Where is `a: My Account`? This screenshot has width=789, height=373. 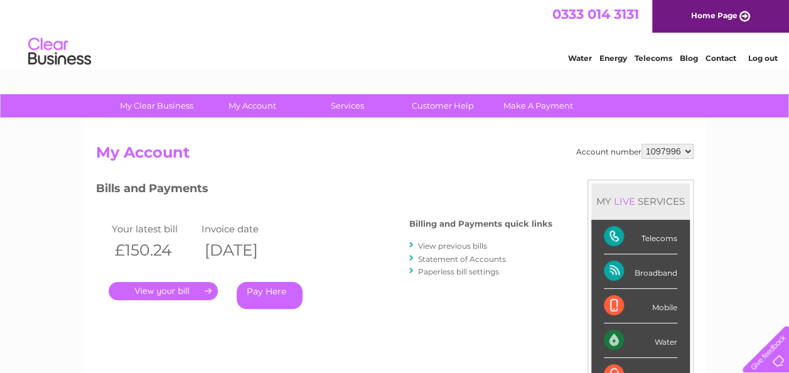
a: My Account is located at coordinates (252, 105).